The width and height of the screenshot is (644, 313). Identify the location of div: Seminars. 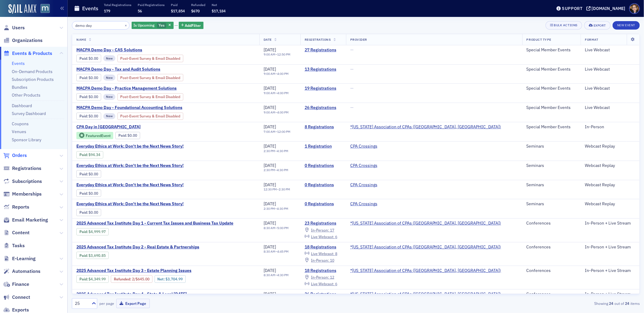
(552, 165).